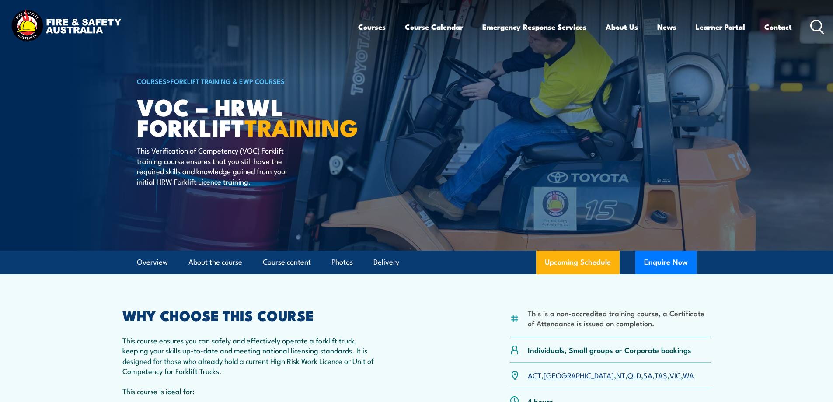 The image size is (833, 402). I want to click on a: Upcoming Schedule, so click(577, 262).